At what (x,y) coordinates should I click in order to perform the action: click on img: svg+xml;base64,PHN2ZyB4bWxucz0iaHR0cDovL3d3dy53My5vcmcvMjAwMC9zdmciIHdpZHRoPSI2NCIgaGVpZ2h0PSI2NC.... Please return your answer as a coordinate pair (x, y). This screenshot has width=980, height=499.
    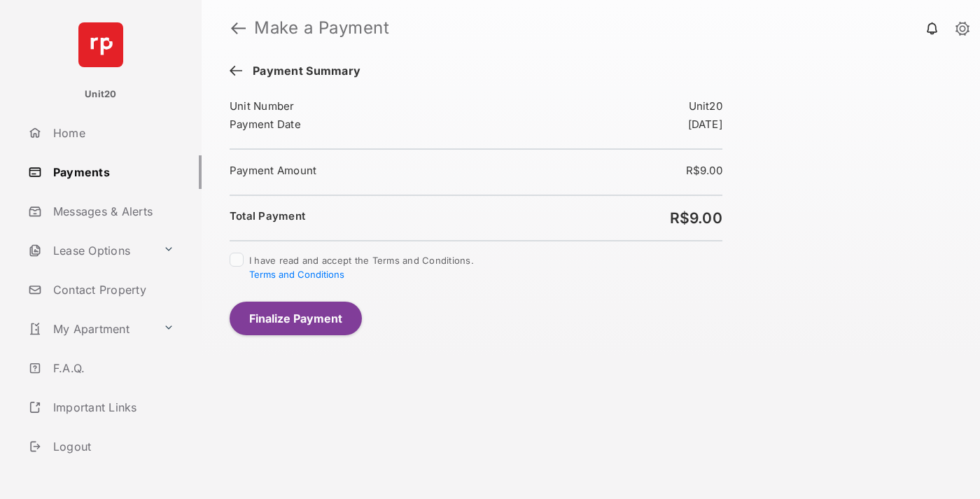
    Looking at the image, I should click on (101, 44).